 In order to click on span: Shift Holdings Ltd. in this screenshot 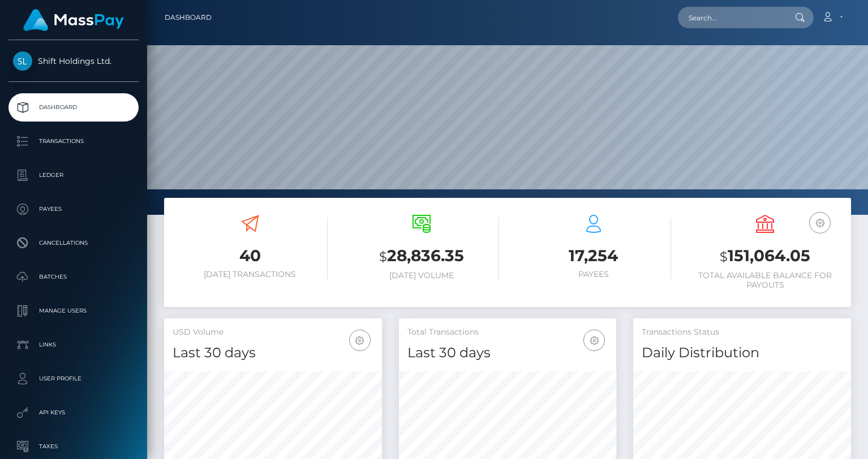, I will do `click(73, 61)`.